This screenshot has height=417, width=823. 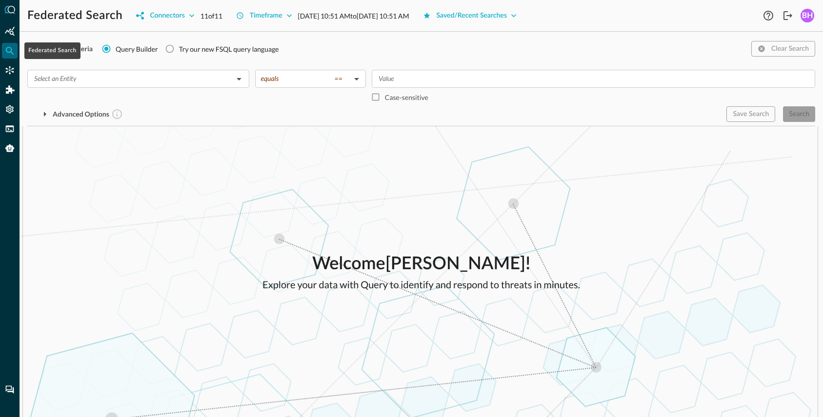 I want to click on p: 11 of 11, so click(x=211, y=16).